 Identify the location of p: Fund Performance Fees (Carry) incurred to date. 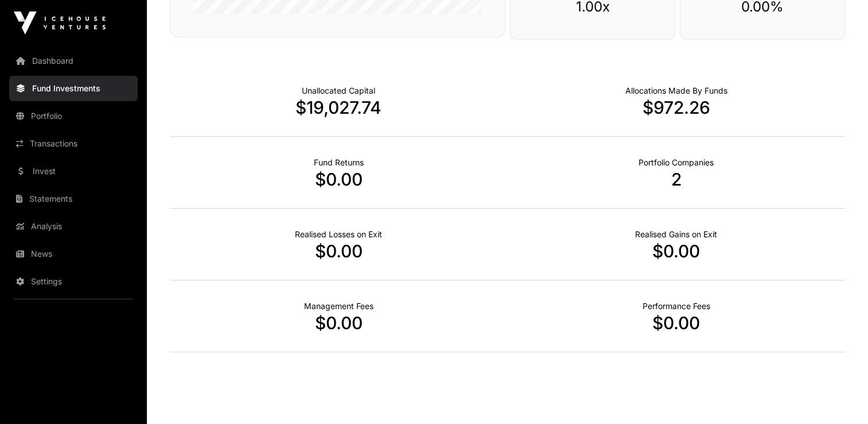
(677, 306).